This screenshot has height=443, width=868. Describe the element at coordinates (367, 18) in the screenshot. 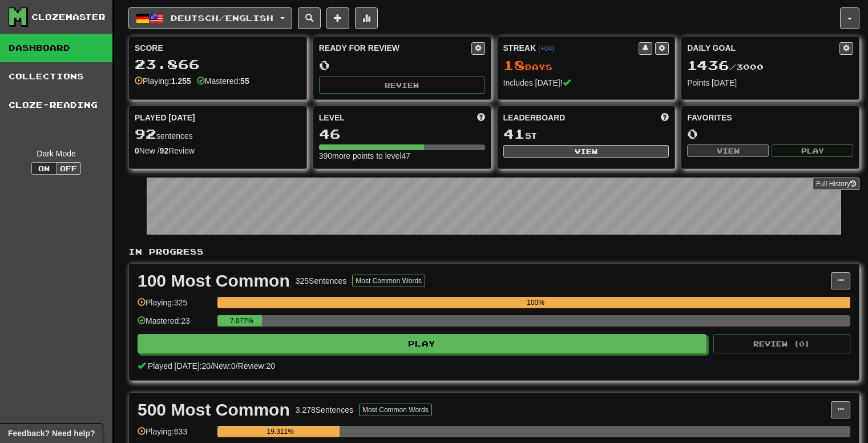

I see `button: More stats` at that location.